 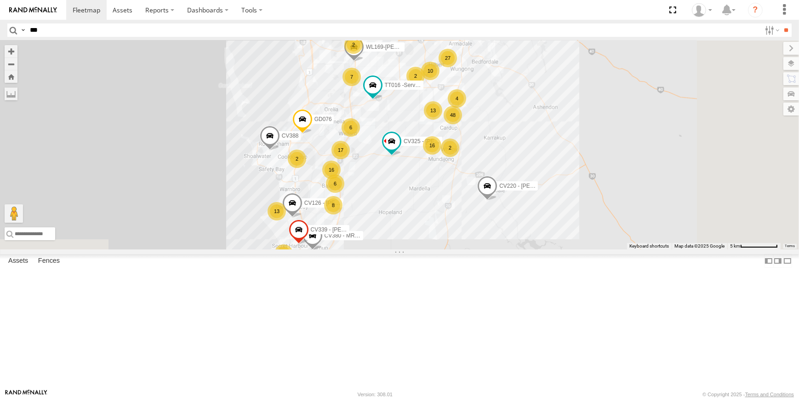 What do you see at coordinates (457, 98) in the screenshot?
I see `div: 4` at bounding box center [457, 98].